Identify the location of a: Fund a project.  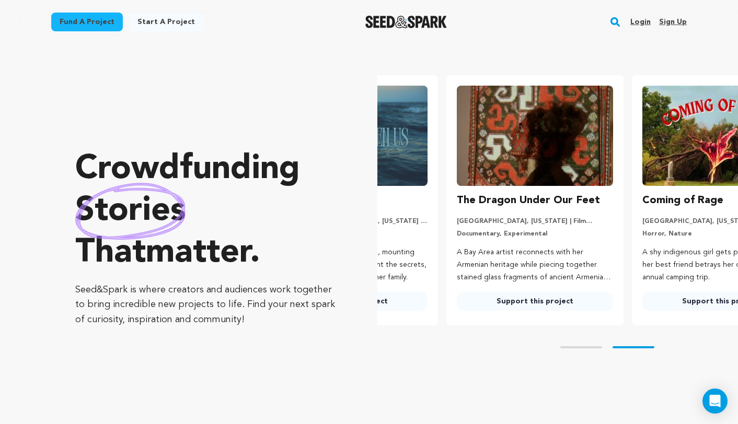
(87, 22).